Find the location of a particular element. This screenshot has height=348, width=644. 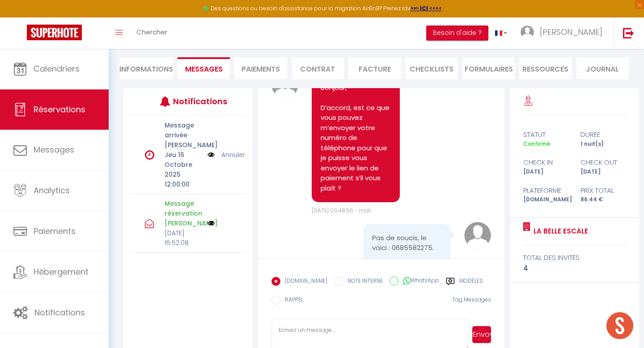

strong: >>> ICI <<<< is located at coordinates (426, 8).